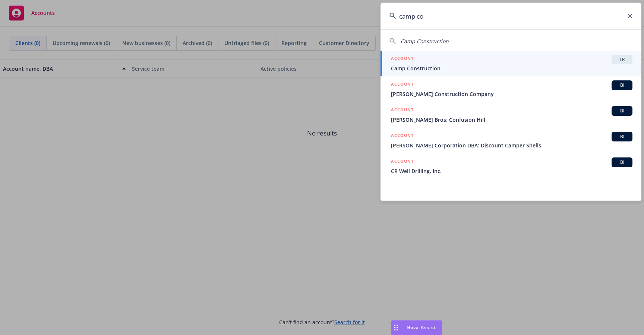 The height and width of the screenshot is (335, 644). I want to click on a: ACCOUNTBICR Well Drilling, Inc., so click(511, 166).